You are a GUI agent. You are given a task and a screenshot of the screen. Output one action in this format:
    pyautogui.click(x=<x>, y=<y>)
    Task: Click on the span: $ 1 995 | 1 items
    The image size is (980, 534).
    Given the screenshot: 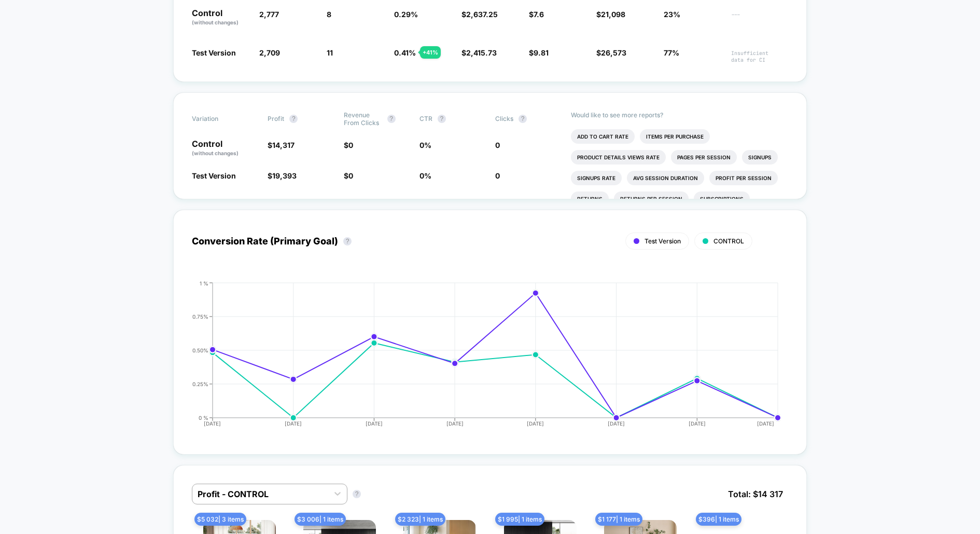 What is the action you would take?
    pyautogui.click(x=519, y=519)
    